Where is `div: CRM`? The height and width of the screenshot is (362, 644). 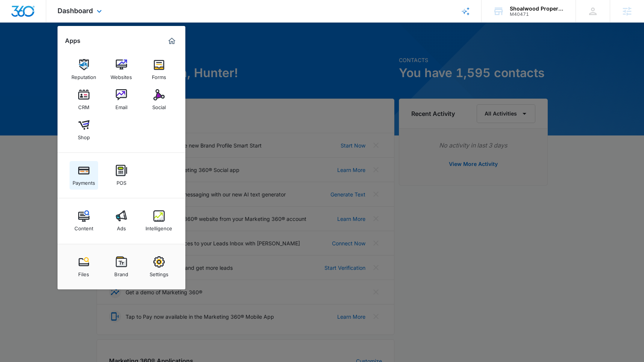 div: CRM is located at coordinates (84, 105).